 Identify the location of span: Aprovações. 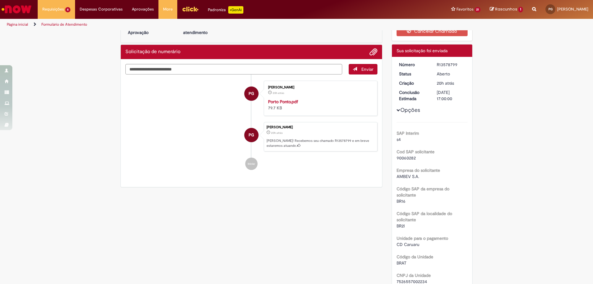
(143, 9).